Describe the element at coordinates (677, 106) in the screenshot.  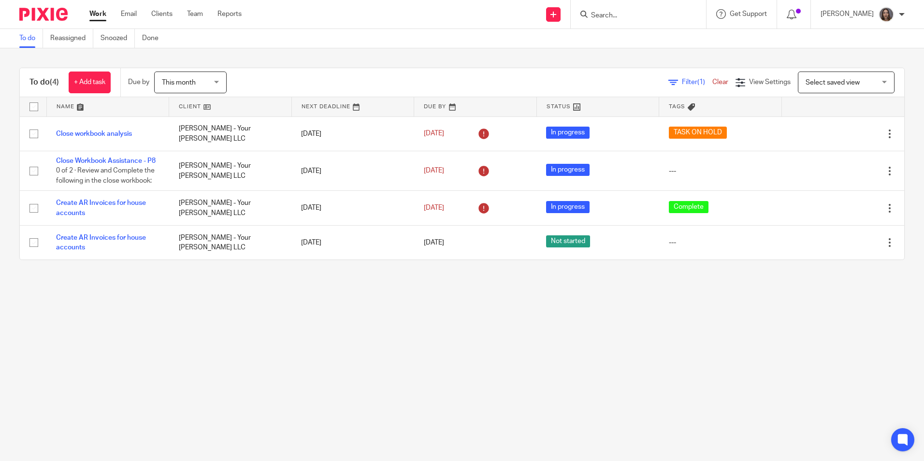
I see `span: Tags` at that location.